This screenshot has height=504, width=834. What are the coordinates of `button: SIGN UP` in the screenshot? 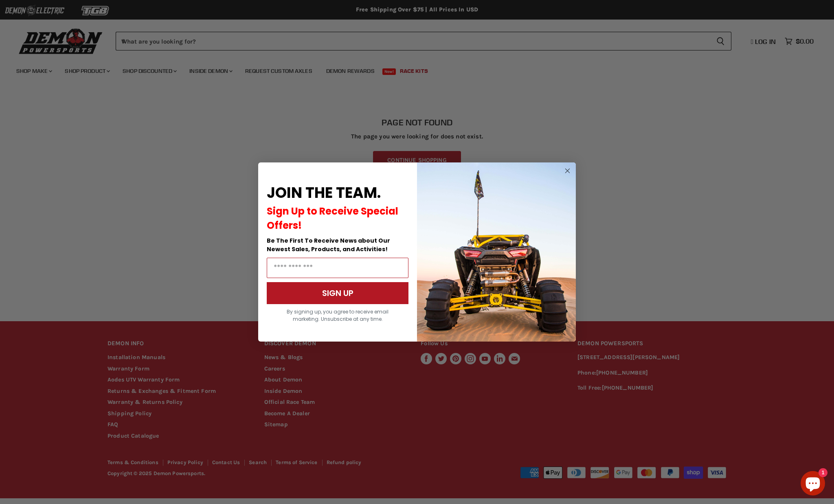 It's located at (338, 293).